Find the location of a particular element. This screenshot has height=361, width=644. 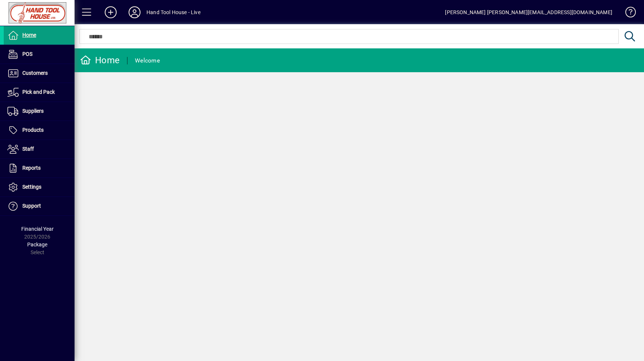

a: POS is located at coordinates (39, 54).